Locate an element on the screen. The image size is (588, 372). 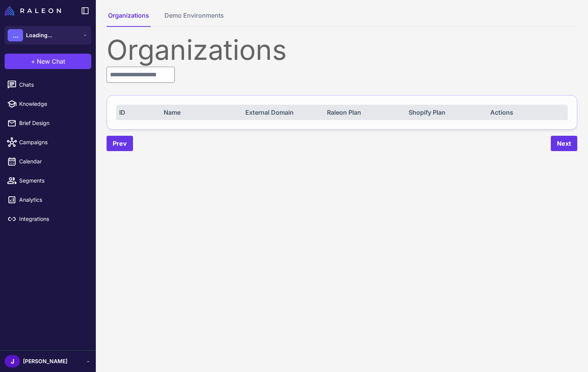
div: Shopify Plan is located at coordinates (446, 112).